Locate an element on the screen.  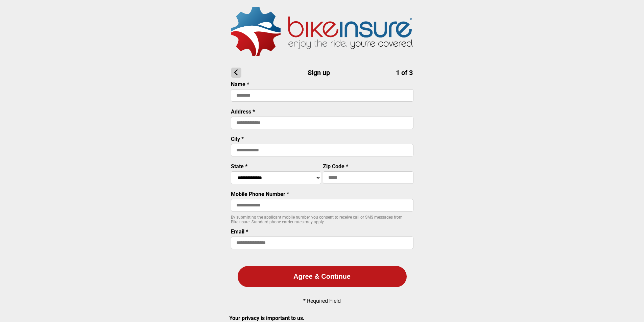
label: State * is located at coordinates (239, 166).